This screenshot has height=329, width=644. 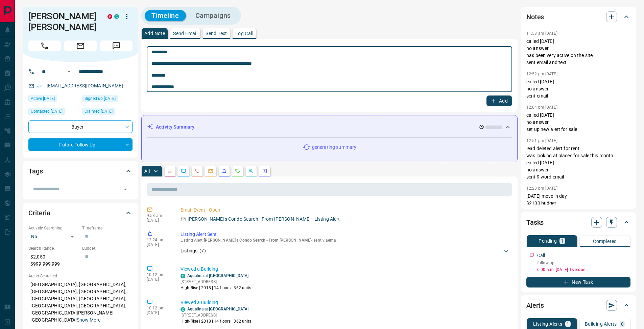 What do you see at coordinates (541, 256) in the screenshot?
I see `p: Call` at bounding box center [541, 256].